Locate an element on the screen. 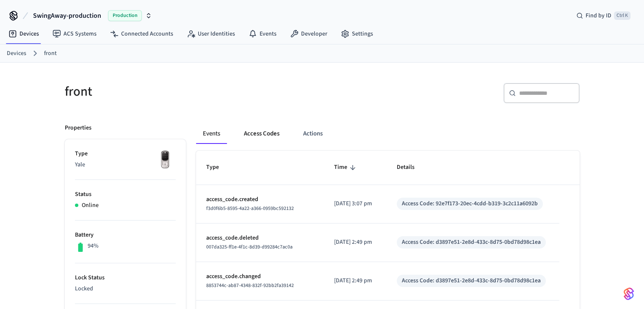 Image resolution: width=644 pixels, height=309 pixels. p: access_code.deleted is located at coordinates (260, 238).